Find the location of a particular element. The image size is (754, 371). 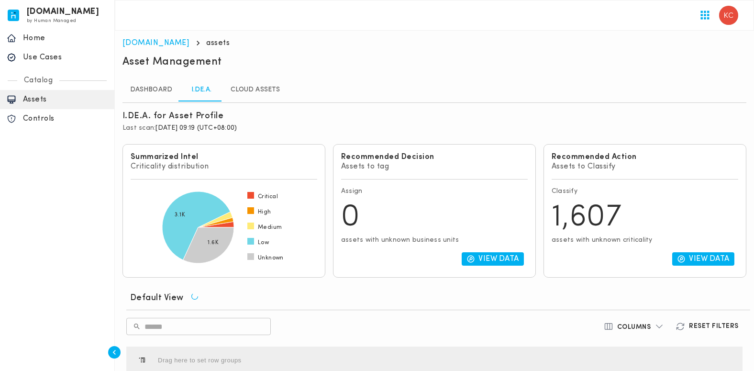

p: assets is located at coordinates (218, 43).